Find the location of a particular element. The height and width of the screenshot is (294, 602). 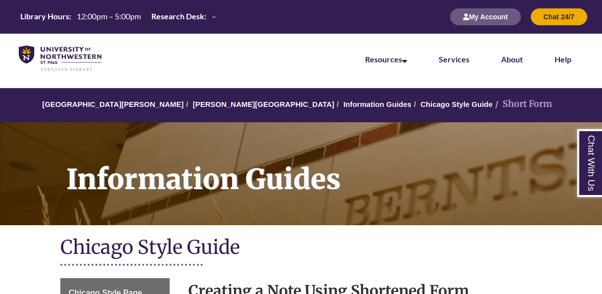

img: UNWSP Library Logo is located at coordinates (60, 58).